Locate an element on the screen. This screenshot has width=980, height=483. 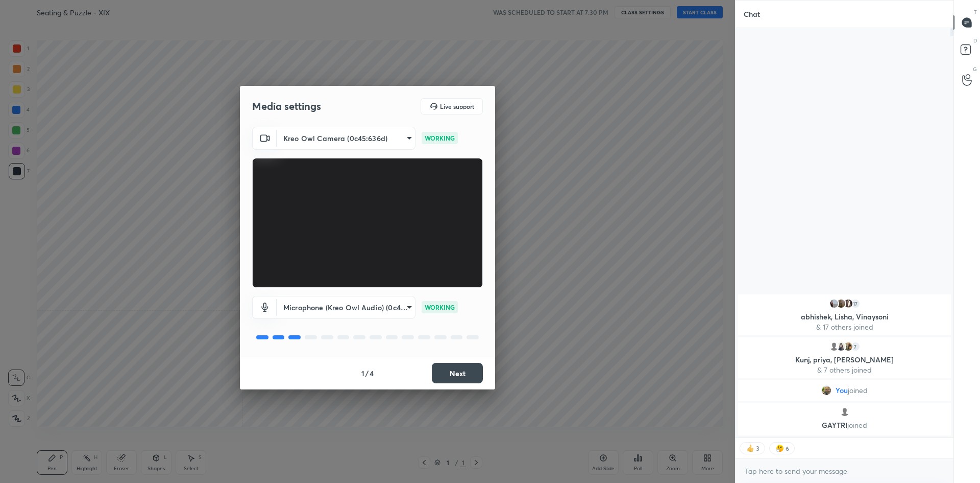
h5: Live support is located at coordinates (457, 106).